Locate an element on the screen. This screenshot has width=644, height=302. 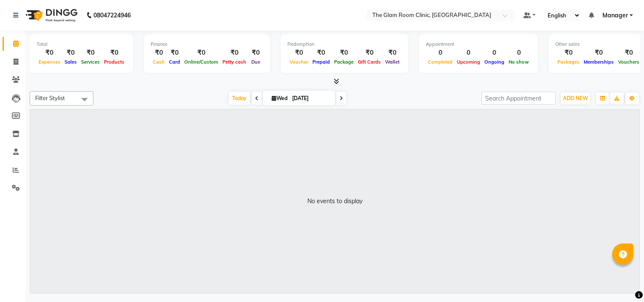
input: 2025-09-03 is located at coordinates (311, 98).